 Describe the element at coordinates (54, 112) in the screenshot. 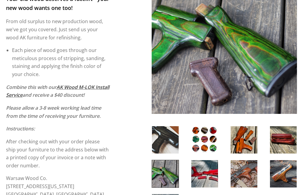

I see `em: Please allow a 3-8 week working lead time from the time of receiving your furniture.` at that location.